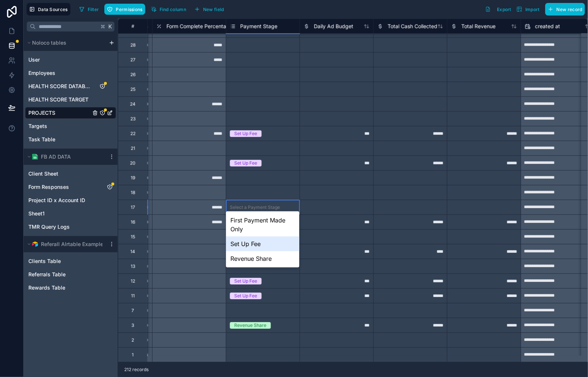 The width and height of the screenshot is (588, 377). Describe the element at coordinates (38, 126) in the screenshot. I see `span: Targets` at that location.